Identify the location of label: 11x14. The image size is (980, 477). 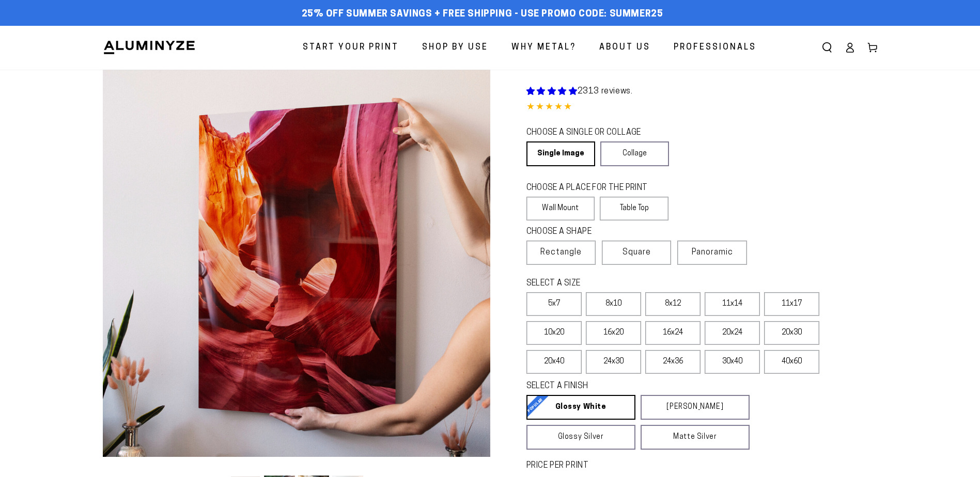
(732, 304).